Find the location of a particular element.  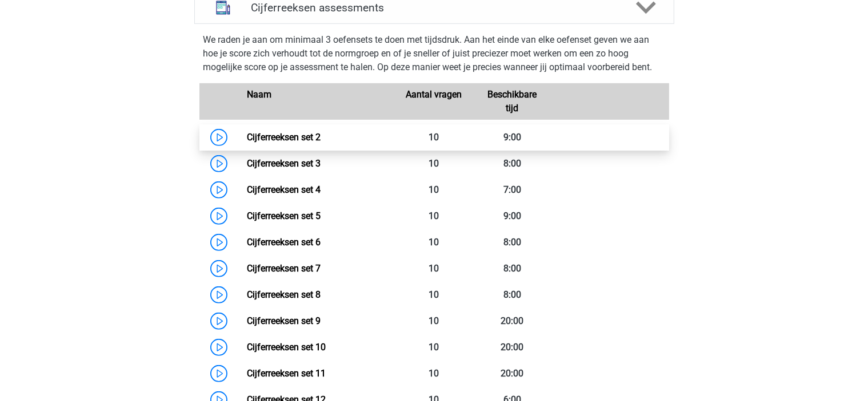

div: Naam is located at coordinates (317, 101).